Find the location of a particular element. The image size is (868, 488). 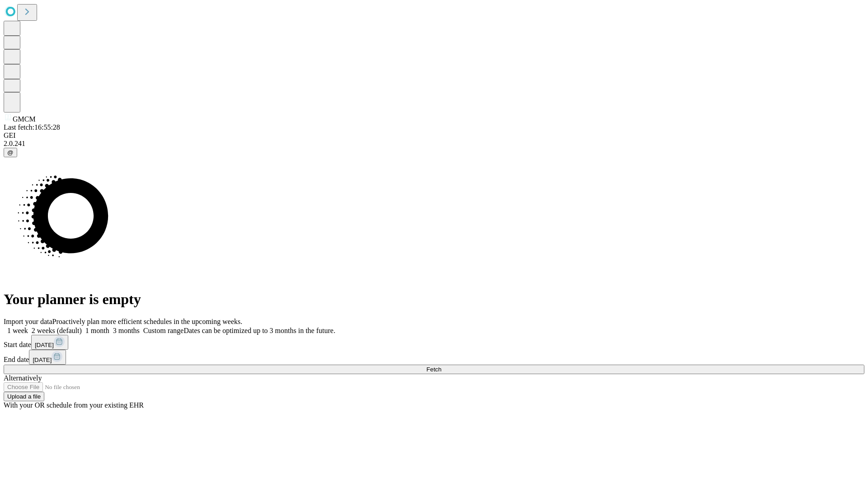

button: Fetch is located at coordinates (434, 369).